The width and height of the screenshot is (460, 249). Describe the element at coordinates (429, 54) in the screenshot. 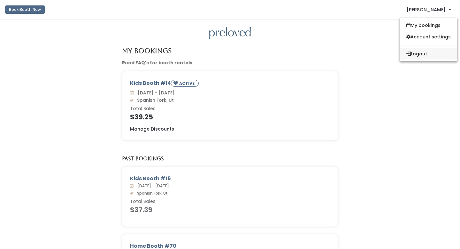

I see `button: Logout` at that location.